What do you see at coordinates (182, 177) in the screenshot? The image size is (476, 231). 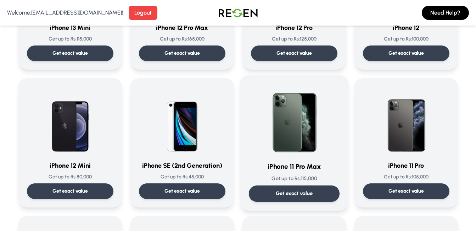 I see `p: Get up to Rs: 45,000` at bounding box center [182, 177].